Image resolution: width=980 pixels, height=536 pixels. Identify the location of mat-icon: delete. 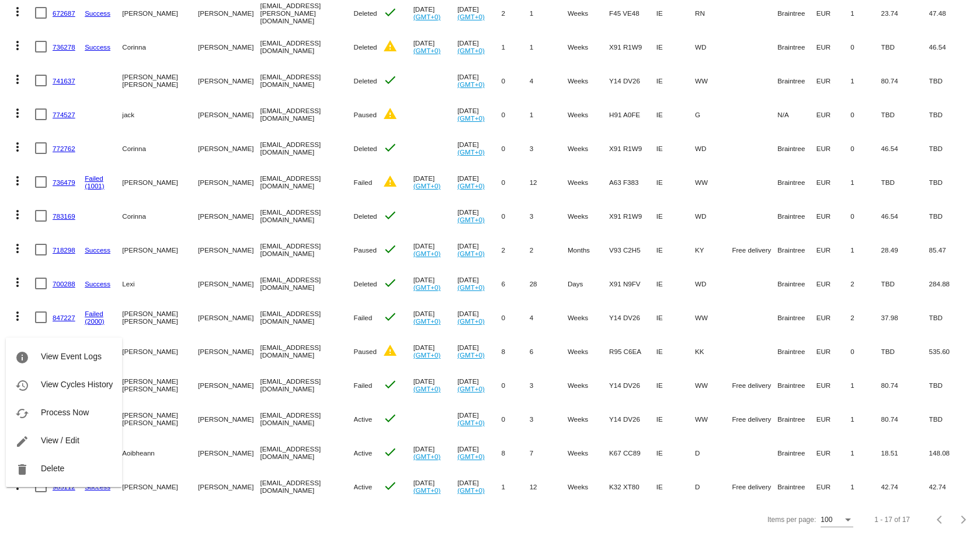
(22, 470).